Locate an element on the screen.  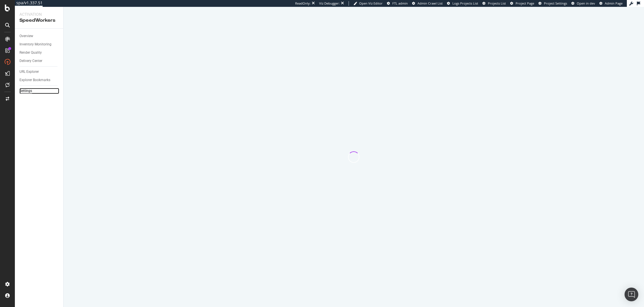
div: Overview is located at coordinates (26, 36).